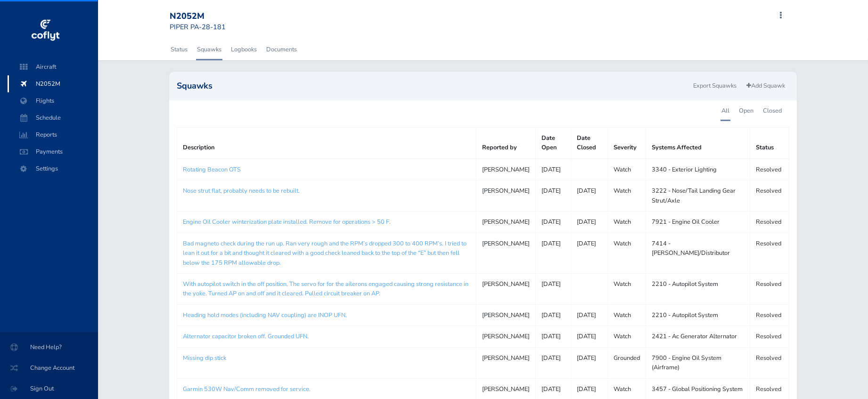 The height and width of the screenshot is (399, 868). What do you see at coordinates (589, 143) in the screenshot?
I see `th: Date Closed` at bounding box center [589, 143].